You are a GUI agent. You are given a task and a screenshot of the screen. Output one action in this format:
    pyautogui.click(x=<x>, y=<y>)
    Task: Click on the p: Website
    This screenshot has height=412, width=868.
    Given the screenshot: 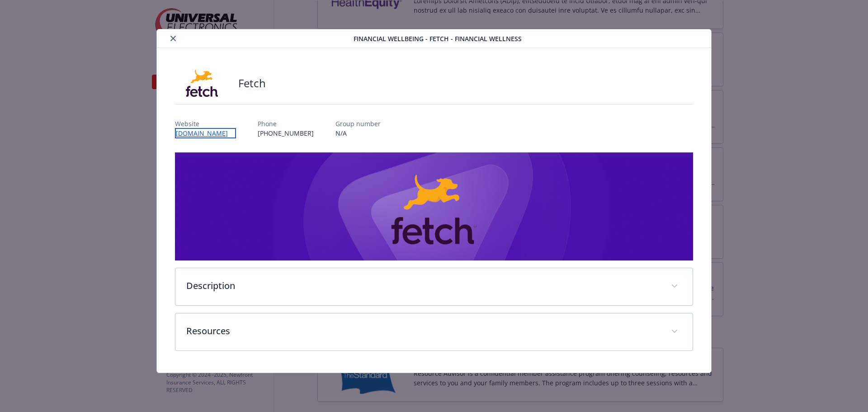 What is the action you would take?
    pyautogui.click(x=205, y=123)
    